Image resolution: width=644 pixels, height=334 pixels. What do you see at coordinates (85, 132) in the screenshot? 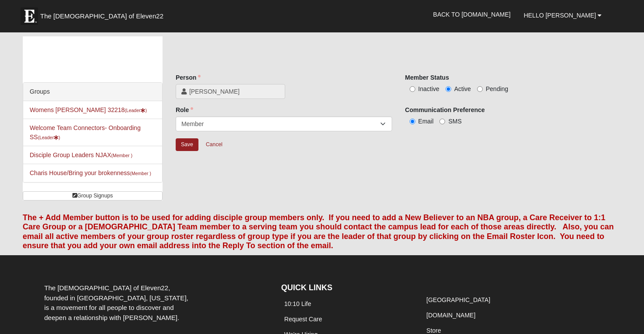
I see `a: Welcome Team Connectors- Onboarding SS(Leader)` at bounding box center [85, 132].